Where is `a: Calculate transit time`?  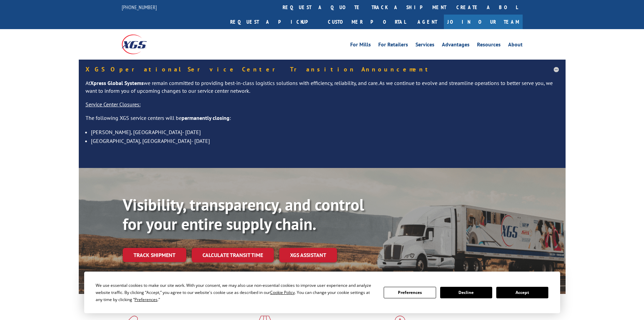
a: Calculate transit time is located at coordinates (232, 255).